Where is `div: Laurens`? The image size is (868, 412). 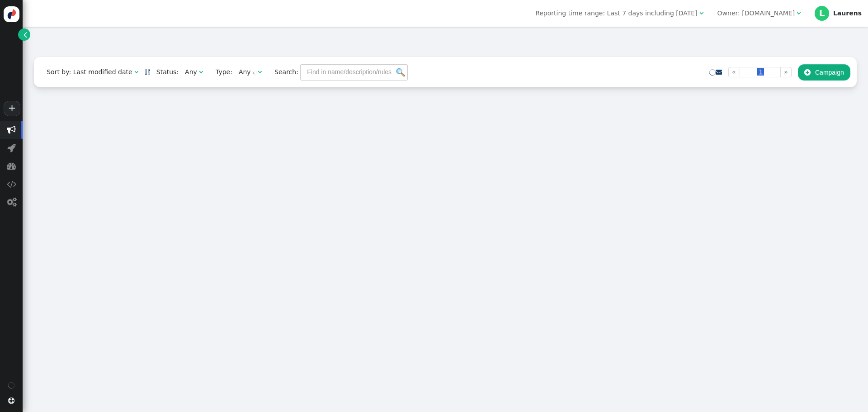
div: Laurens is located at coordinates (848, 13).